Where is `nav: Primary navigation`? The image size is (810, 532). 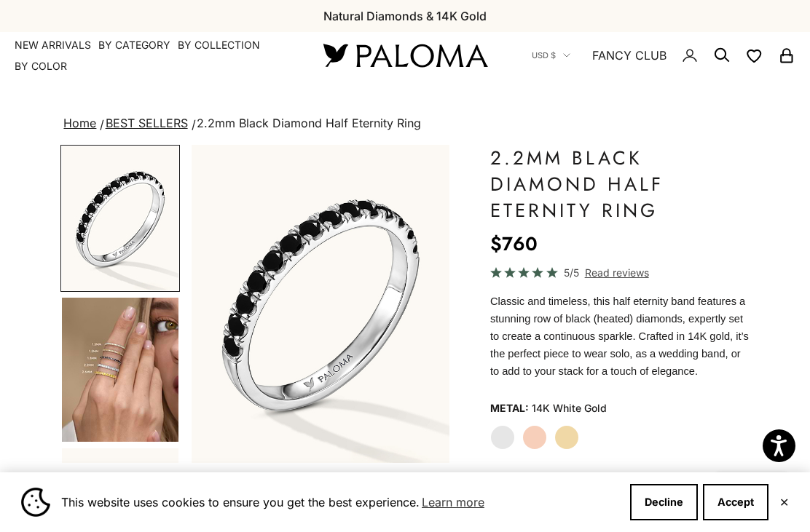
nav: Primary navigation is located at coordinates (151, 56).